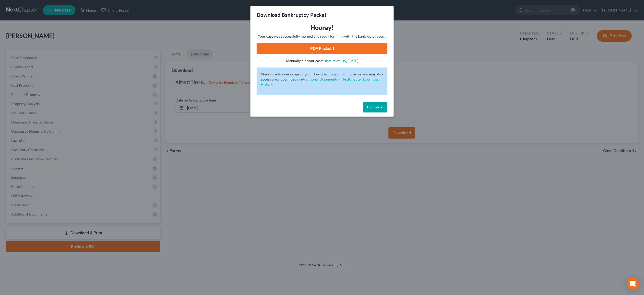 The height and width of the screenshot is (295, 644). I want to click on p: Manually file your case:, so click(322, 61).